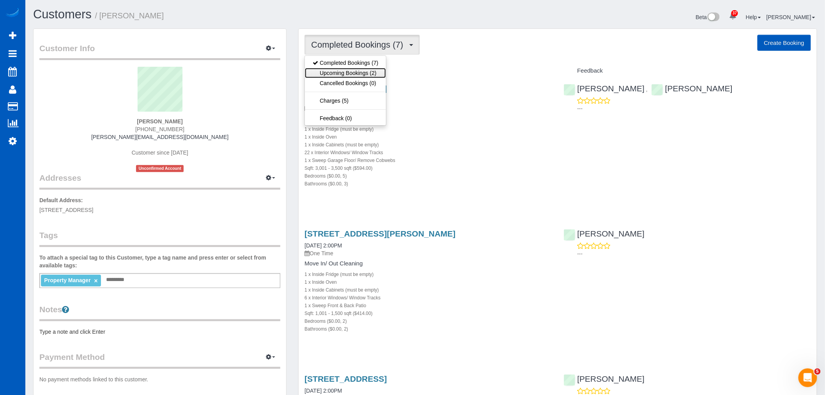  What do you see at coordinates (687, 71) in the screenshot?
I see `h4: Feedback` at bounding box center [687, 71].